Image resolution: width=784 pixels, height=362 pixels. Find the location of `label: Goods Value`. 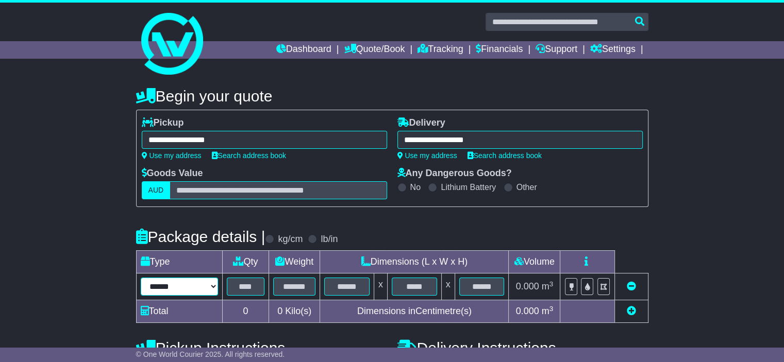

label: Goods Value is located at coordinates (172, 174).